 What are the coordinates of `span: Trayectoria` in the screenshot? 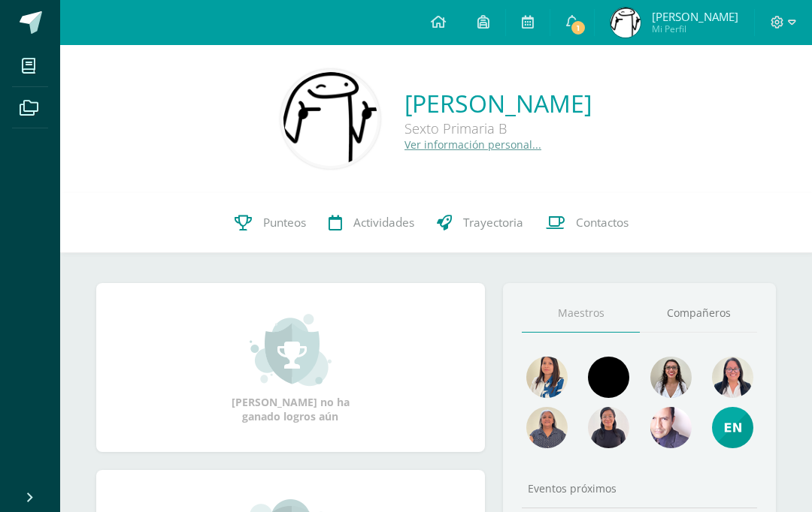 It's located at (493, 223).